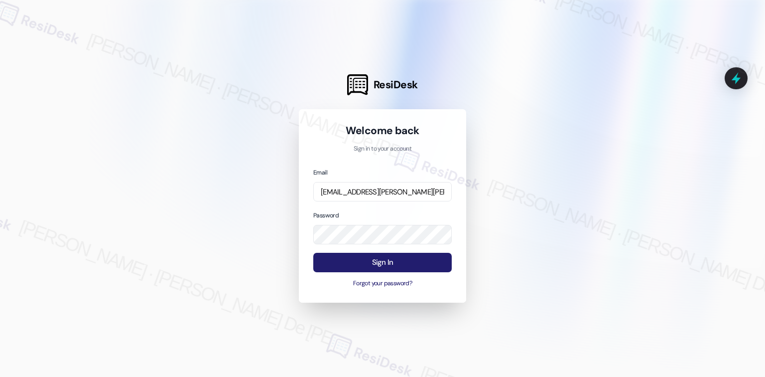 The width and height of the screenshot is (765, 377). Describe the element at coordinates (358, 85) in the screenshot. I see `img: ResiDesk Logo` at that location.